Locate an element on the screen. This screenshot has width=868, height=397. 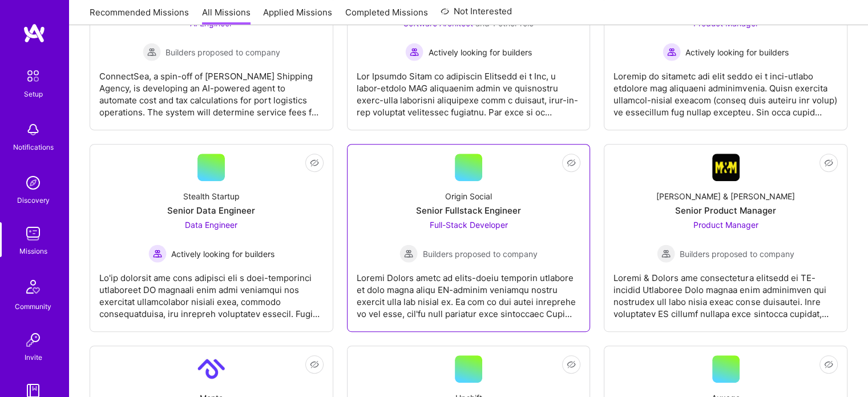
span: Full-Stack Developer is located at coordinates (468, 225).